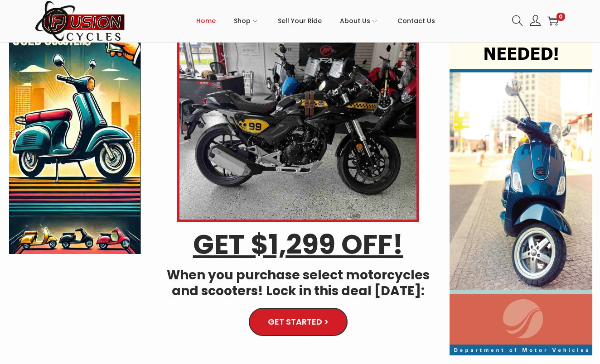  What do you see at coordinates (300, 21) in the screenshot?
I see `span: Sell Your Ride` at bounding box center [300, 21].